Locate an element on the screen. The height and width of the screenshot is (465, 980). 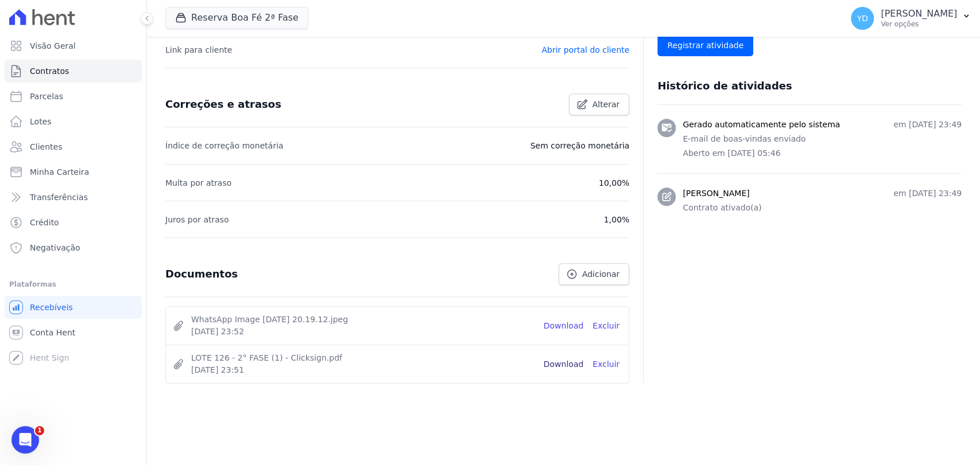
a: Abrir portal do cliente is located at coordinates (585, 50).